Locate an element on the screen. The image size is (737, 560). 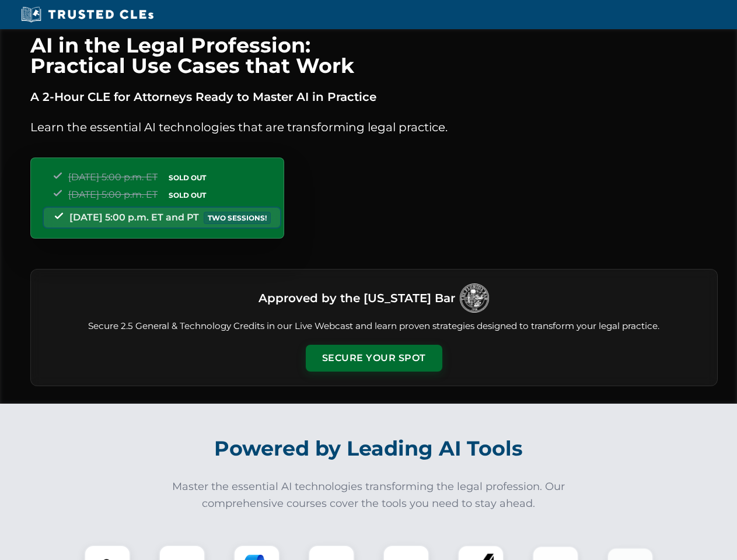
img: Trusted CLEs is located at coordinates (87, 14).